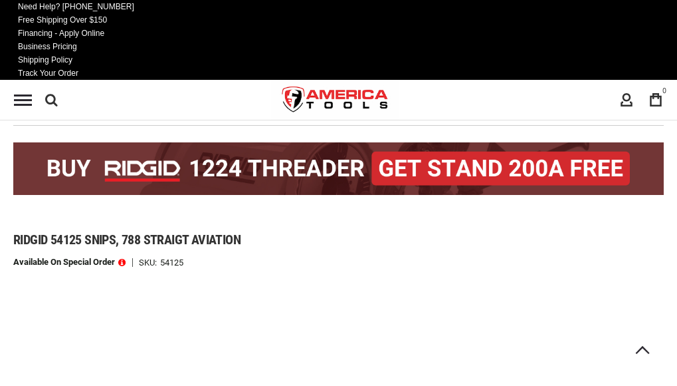 Image resolution: width=677 pixels, height=386 pixels. Describe the element at coordinates (656, 100) in the screenshot. I see `a: 0` at that location.